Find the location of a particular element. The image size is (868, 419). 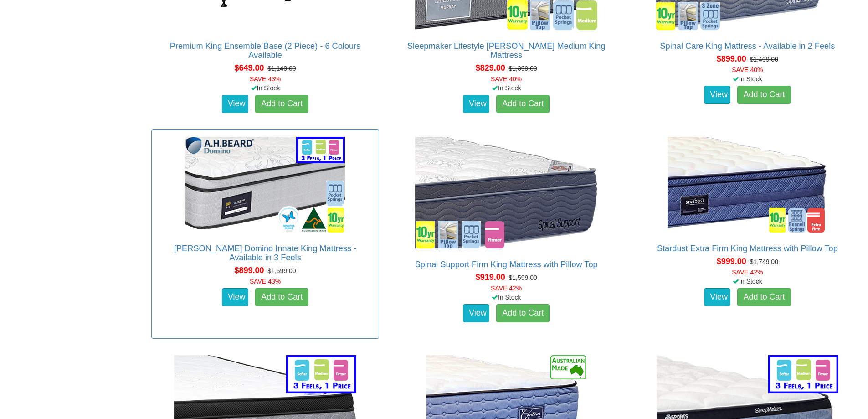

a: Stardust Extra Firm King Mattress with Pillow Top is located at coordinates (747, 248).